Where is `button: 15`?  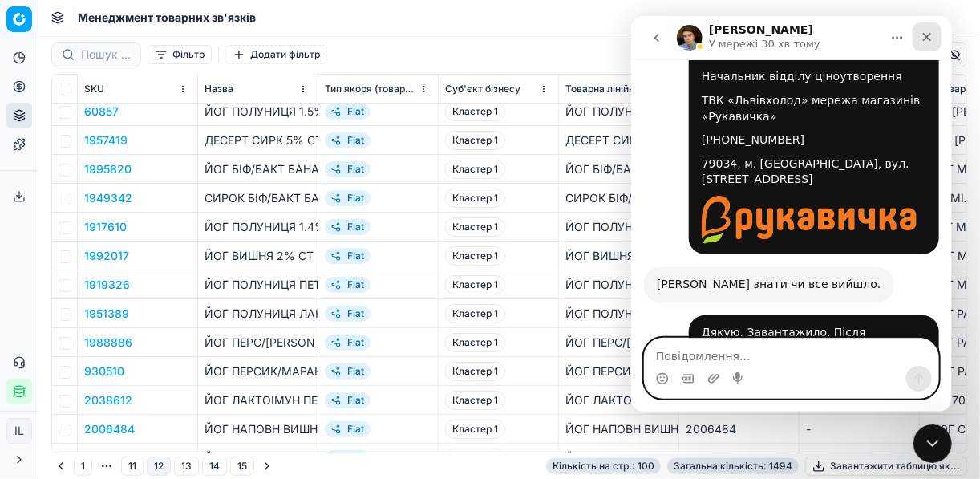
button: 15 is located at coordinates (242, 466).